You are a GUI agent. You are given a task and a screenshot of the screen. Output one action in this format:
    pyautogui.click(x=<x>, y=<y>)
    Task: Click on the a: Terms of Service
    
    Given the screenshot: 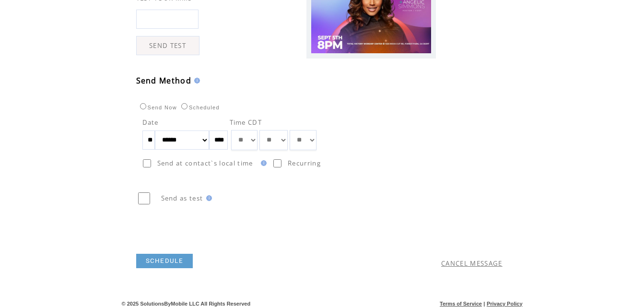 What is the action you would take?
    pyautogui.click(x=461, y=304)
    